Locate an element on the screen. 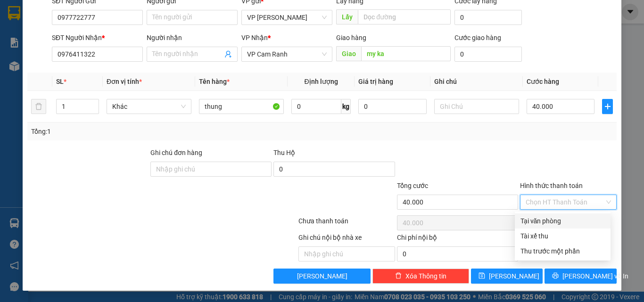 Image resolution: width=644 pixels, height=302 pixels. span: Tên hàng is located at coordinates (214, 82).